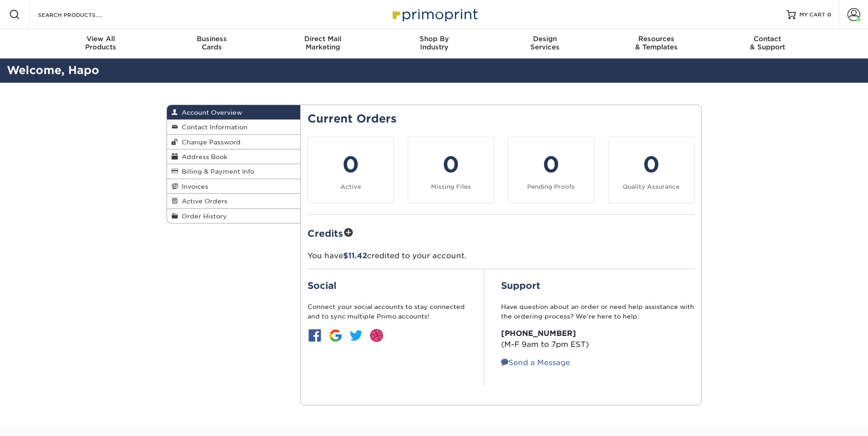  What do you see at coordinates (597, 339) in the screenshot?
I see `p: (M-F 9am to 7pm EST)` at bounding box center [597, 339].